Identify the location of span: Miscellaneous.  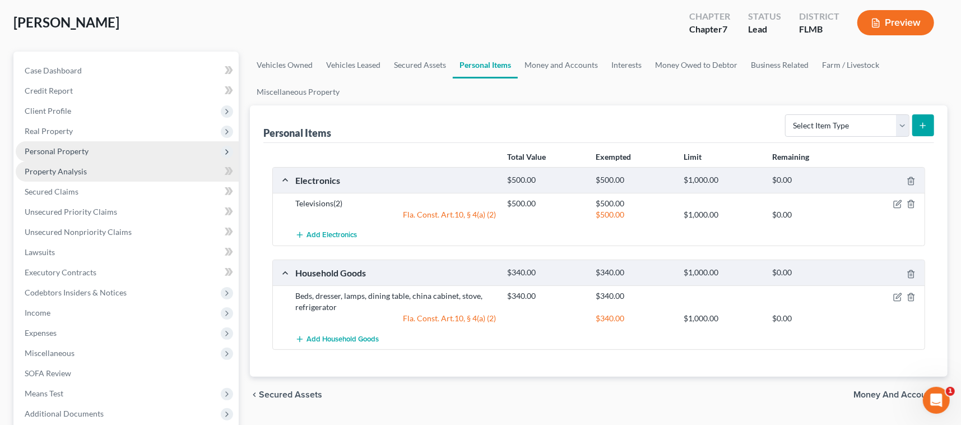
(49, 353).